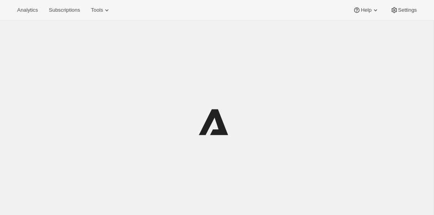 The image size is (434, 215). I want to click on span: Analytics, so click(27, 10).